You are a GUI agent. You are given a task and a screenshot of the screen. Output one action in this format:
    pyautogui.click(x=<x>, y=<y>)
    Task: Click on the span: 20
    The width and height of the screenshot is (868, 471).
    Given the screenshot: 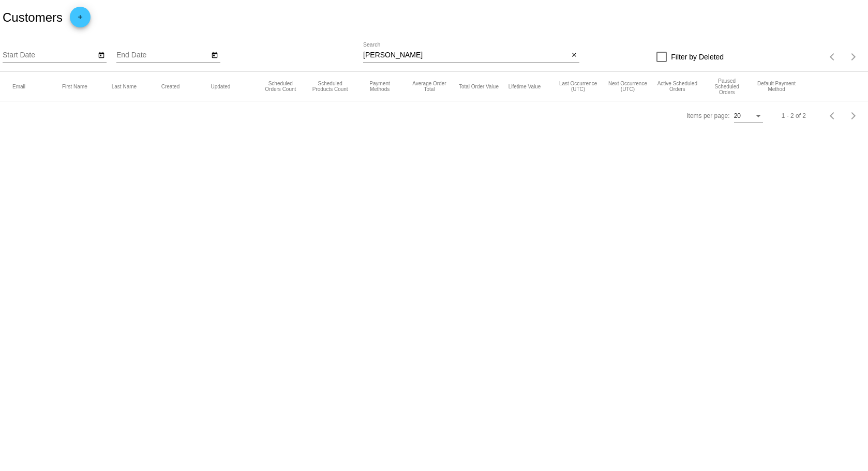 What is the action you would take?
    pyautogui.click(x=737, y=116)
    